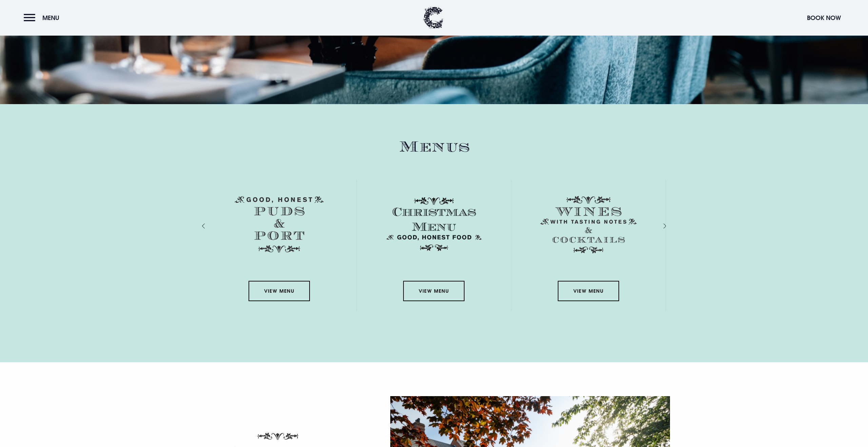 Image resolution: width=868 pixels, height=447 pixels. What do you see at coordinates (434, 225) in the screenshot?
I see `img: Christmas Menu SVG` at bounding box center [434, 225].